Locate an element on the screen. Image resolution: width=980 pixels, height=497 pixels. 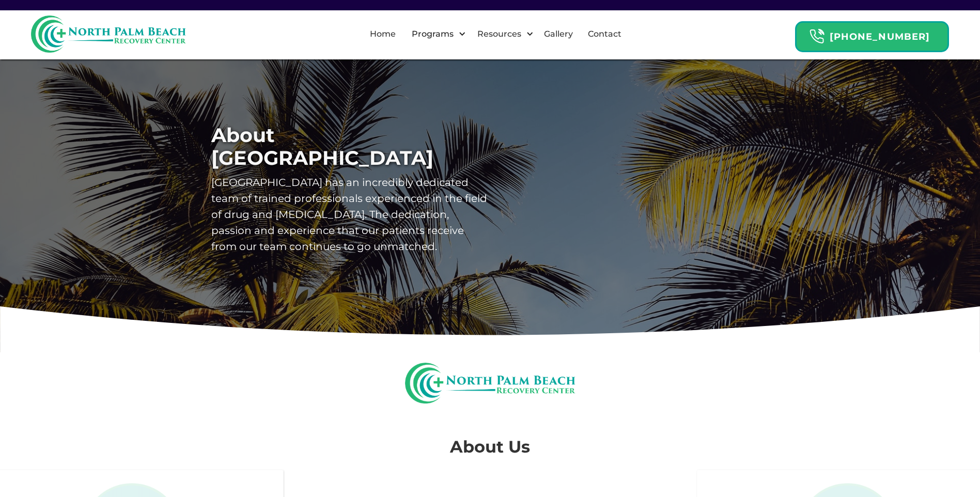
a: Home is located at coordinates (383, 34).